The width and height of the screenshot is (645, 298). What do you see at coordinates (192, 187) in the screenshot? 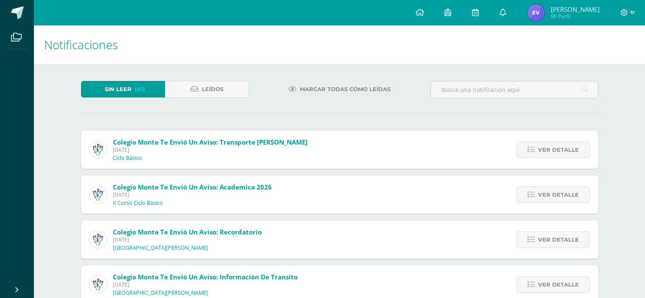
I see `span: Colegio Monte te envió un aviso: Academica 2026` at bounding box center [192, 187].